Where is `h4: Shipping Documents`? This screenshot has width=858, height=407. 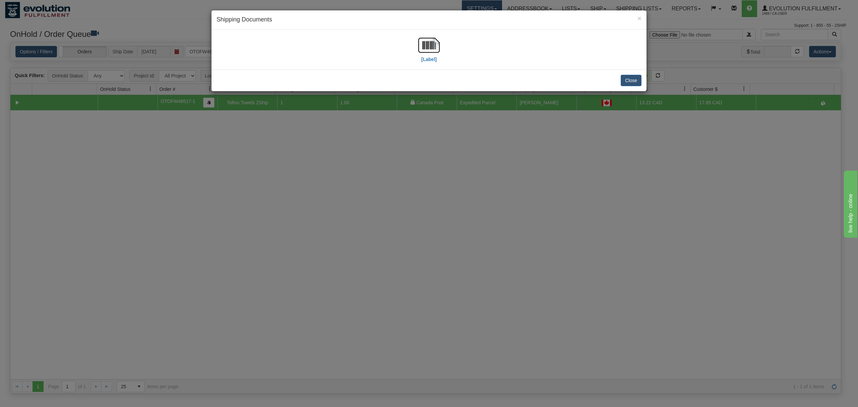
h4: Shipping Documents is located at coordinates (429, 20).